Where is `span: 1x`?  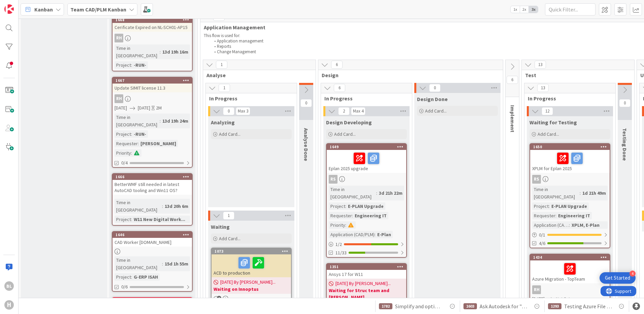 span: 1x is located at coordinates (515, 10).